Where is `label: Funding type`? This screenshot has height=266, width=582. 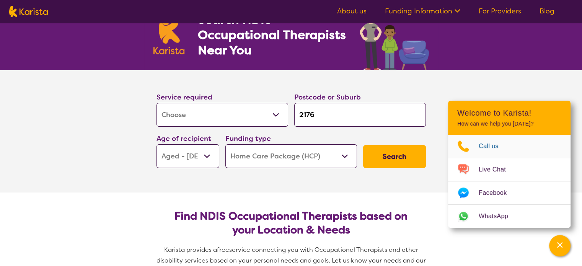 label: Funding type is located at coordinates (248, 138).